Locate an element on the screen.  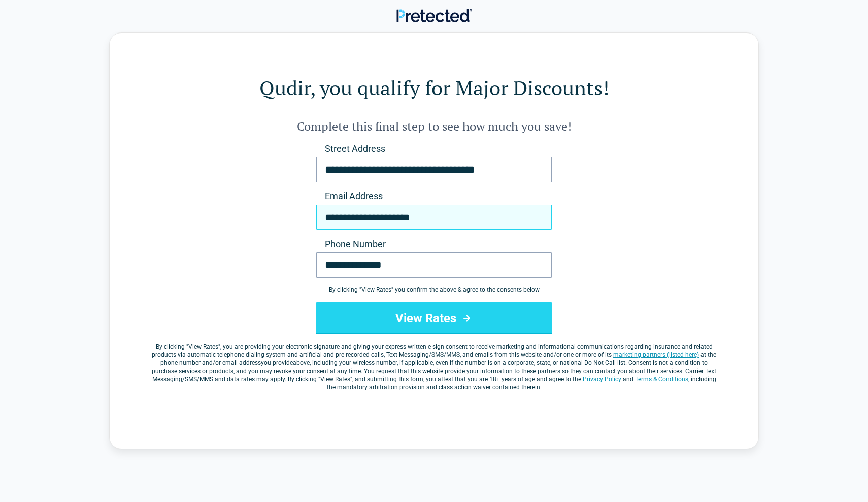
h2: Complete this final step to see how much you save! is located at coordinates (434, 126).